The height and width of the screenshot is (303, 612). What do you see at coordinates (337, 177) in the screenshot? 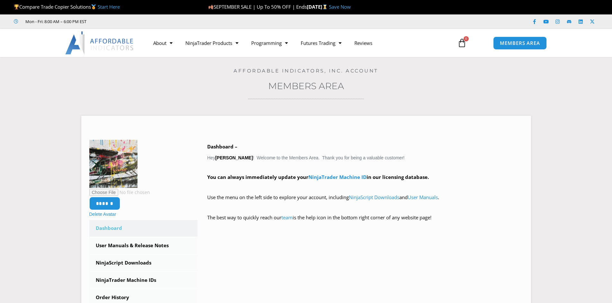
I see `a: NinjaTrader Machine ID` at bounding box center [337, 177].